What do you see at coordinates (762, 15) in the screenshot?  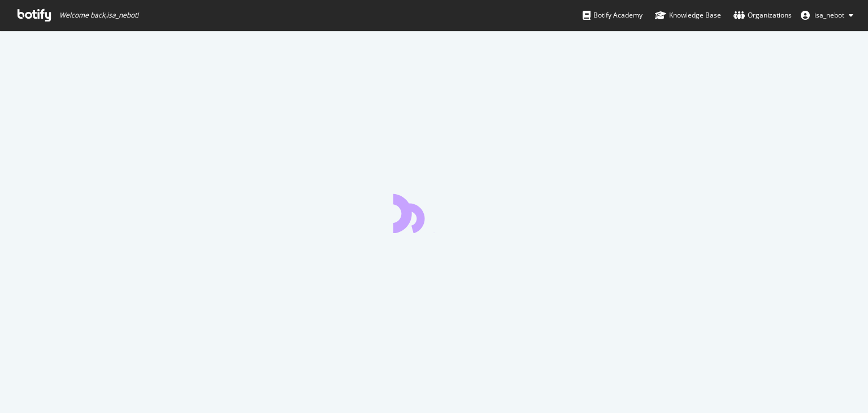 I see `div: Organizations` at bounding box center [762, 15].